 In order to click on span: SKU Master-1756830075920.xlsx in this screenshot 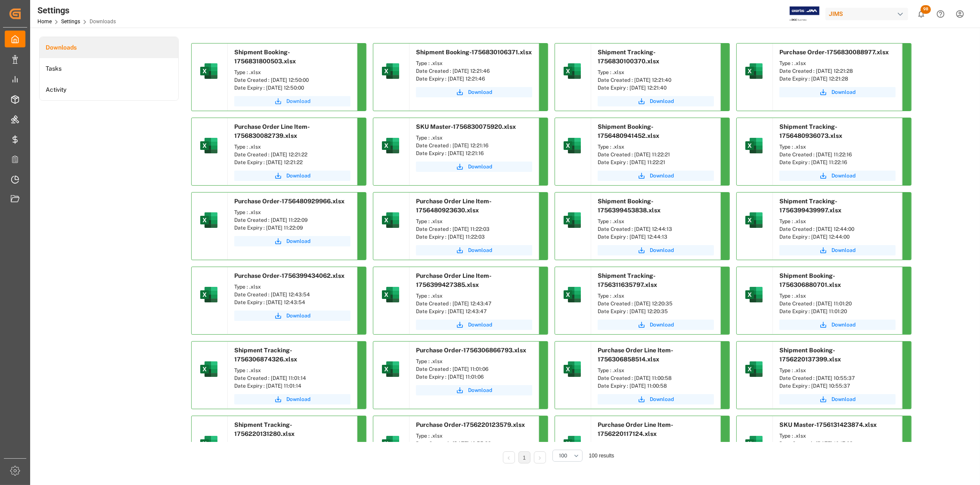, I will do `click(466, 127)`.